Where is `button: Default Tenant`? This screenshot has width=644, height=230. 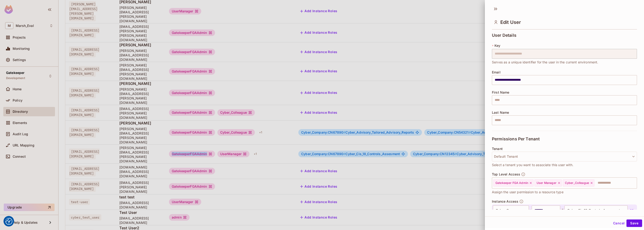 button: Default Tenant is located at coordinates (564, 156).